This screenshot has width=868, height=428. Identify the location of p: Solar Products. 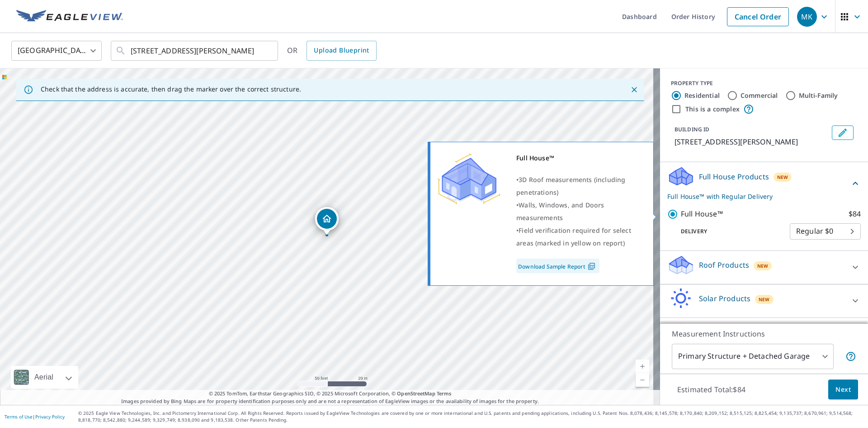
(725, 298).